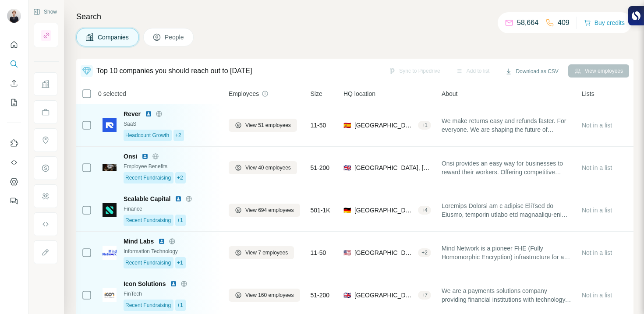 This screenshot has width=644, height=314. I want to click on div: SaaS, so click(171, 124).